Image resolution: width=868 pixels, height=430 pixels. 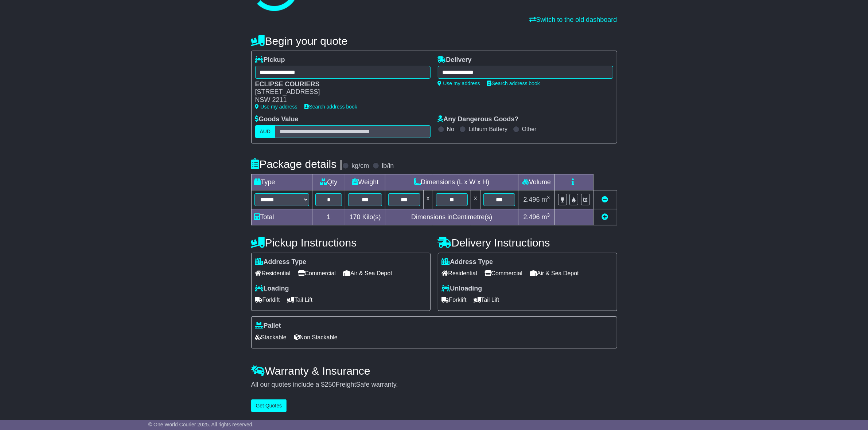 What do you see at coordinates (339, 100) in the screenshot?
I see `div: NSW 2211` at bounding box center [339, 100].